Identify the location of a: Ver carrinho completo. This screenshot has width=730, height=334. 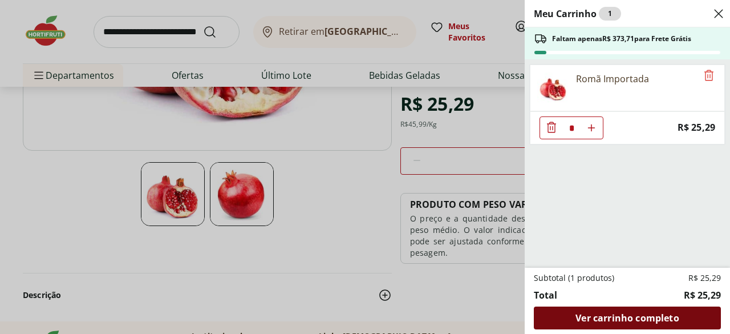
(628, 318).